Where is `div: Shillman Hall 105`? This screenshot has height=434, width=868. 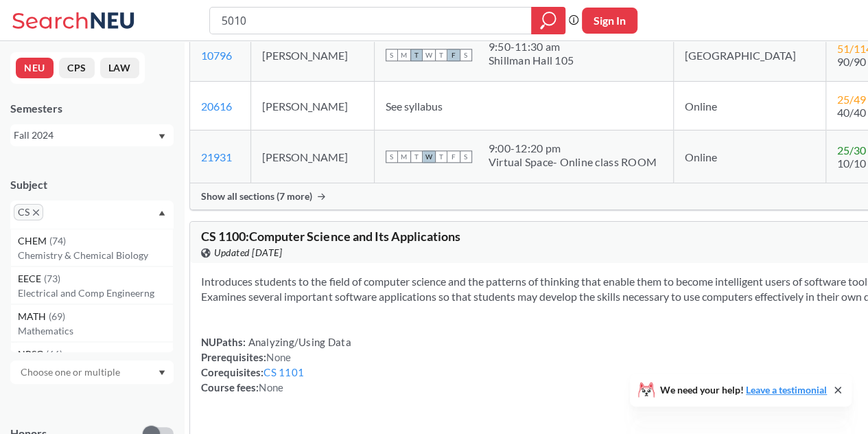 div: Shillman Hall 105 is located at coordinates (531, 60).